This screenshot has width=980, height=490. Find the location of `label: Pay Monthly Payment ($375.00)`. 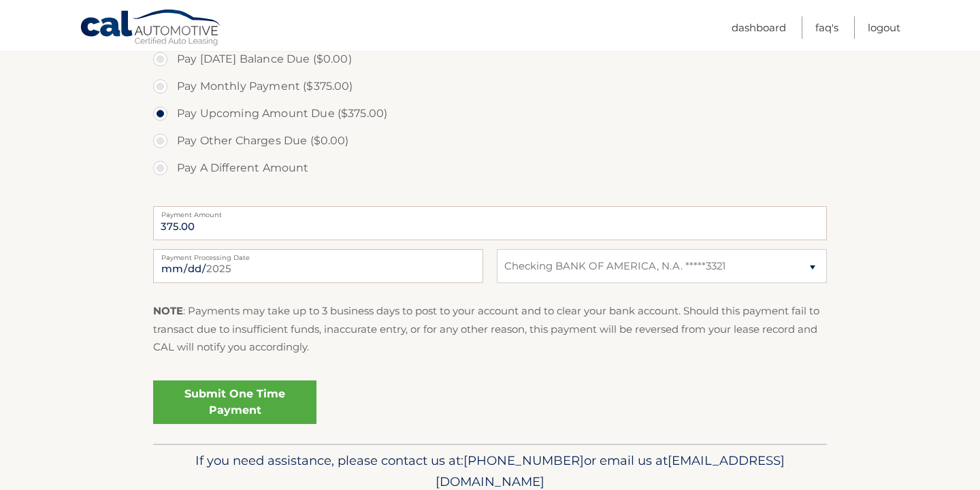

label: Pay Monthly Payment ($375.00) is located at coordinates (490, 87).